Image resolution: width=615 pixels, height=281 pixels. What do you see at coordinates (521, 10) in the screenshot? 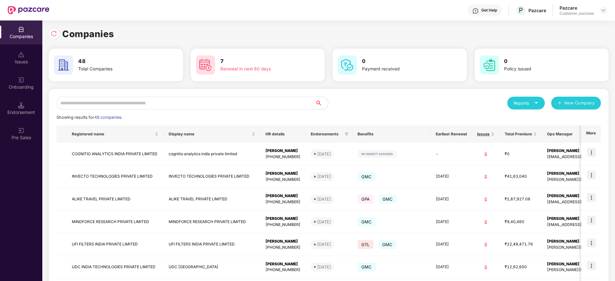
I see `span: P` at bounding box center [521, 10].